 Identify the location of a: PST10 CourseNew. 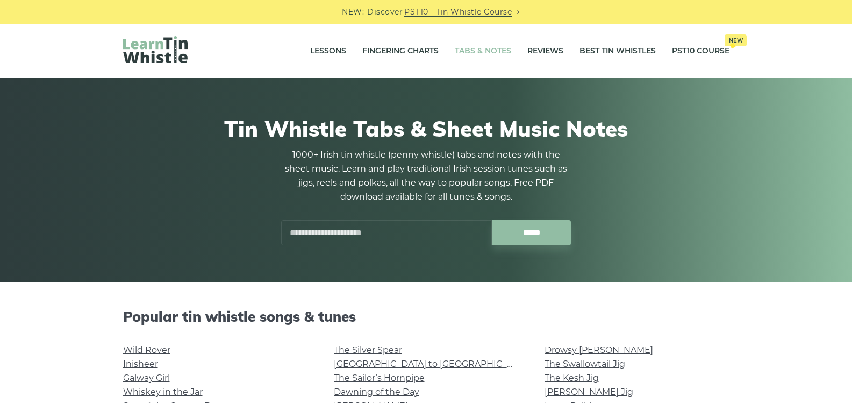
(701, 51).